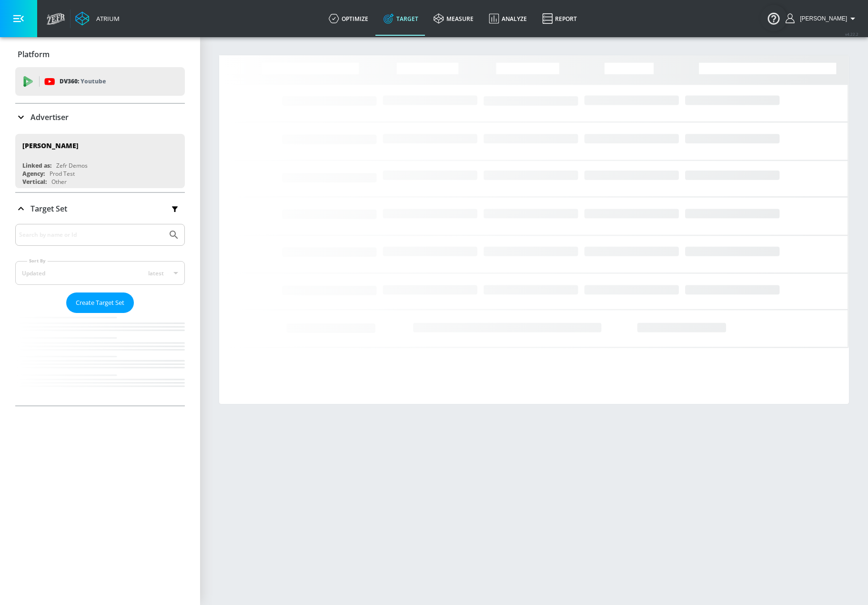  I want to click on div: DV360: Youtube, so click(100, 82).